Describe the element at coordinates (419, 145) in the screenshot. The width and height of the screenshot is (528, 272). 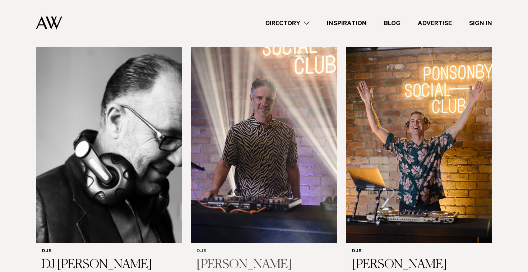
I see `img: Auckland Weddings DJs | Karn Hall` at that location.